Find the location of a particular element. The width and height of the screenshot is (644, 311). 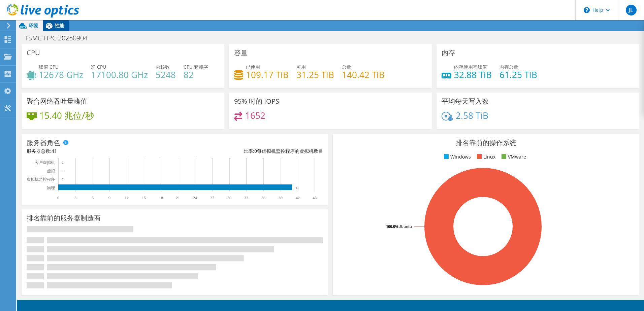

text: 24 is located at coordinates (195, 198).